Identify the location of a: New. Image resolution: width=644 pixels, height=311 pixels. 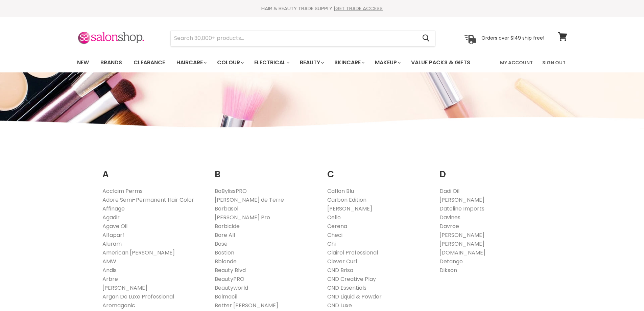
(83, 62).